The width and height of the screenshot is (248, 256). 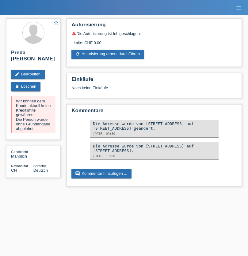 What do you see at coordinates (19, 166) in the screenshot?
I see `span: Nationalität` at bounding box center [19, 166].